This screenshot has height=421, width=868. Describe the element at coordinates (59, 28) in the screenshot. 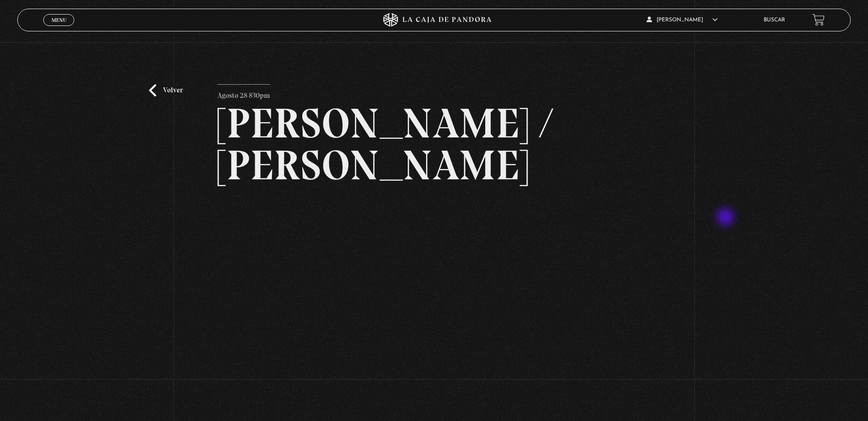

I see `span: Cerrar` at that location.